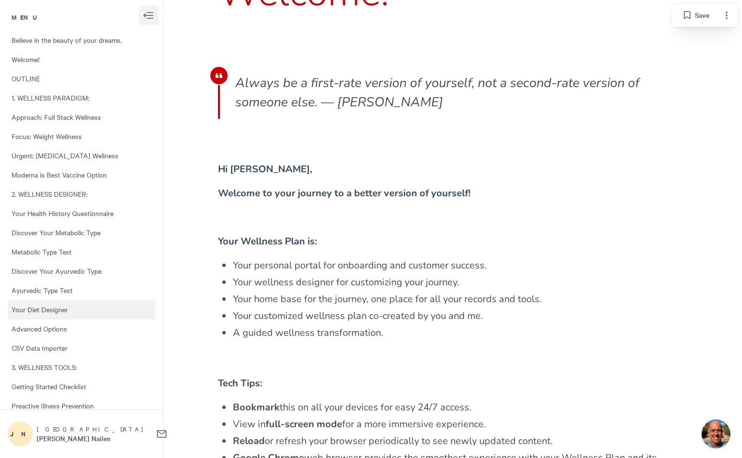  I want to click on span: Welcome to your journey to a better version of yourself!, so click(344, 193).